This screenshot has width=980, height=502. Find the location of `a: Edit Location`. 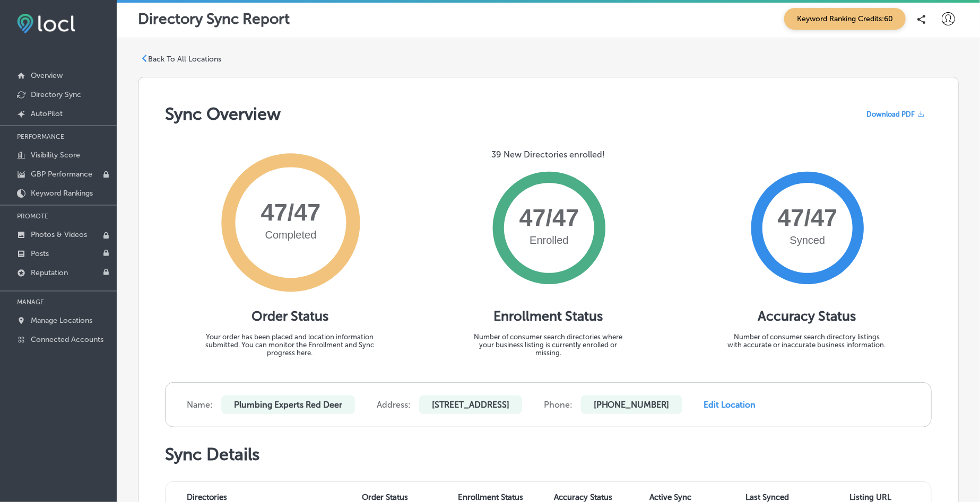

a: Edit Location is located at coordinates (730, 404).